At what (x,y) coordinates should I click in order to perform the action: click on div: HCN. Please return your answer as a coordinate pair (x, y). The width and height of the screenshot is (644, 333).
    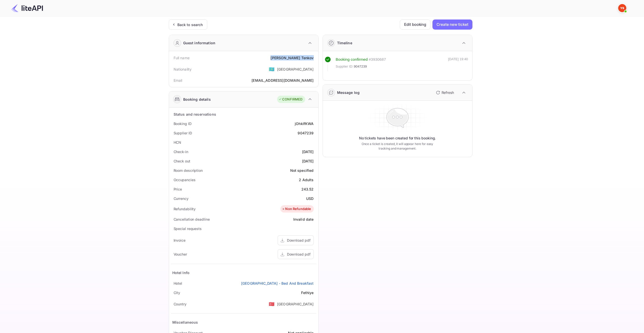
    Looking at the image, I should click on (177, 142).